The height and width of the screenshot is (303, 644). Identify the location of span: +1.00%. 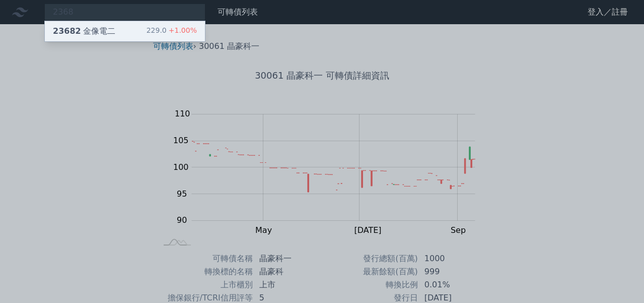
(182, 30).